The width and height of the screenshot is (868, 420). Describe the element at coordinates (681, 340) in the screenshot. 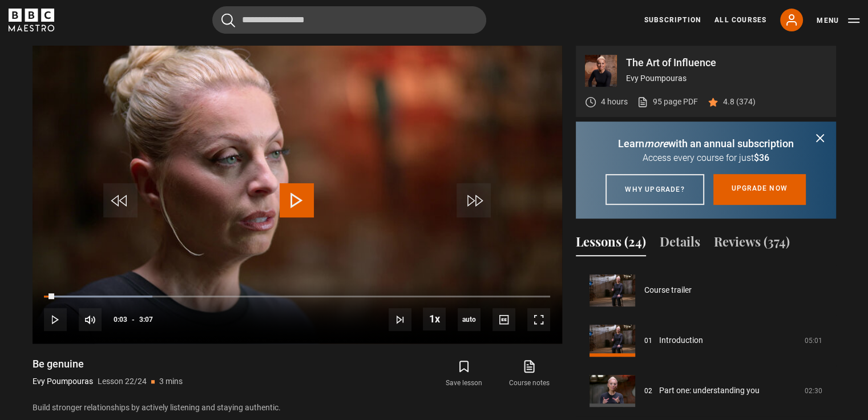

I see `a: Introduction` at that location.